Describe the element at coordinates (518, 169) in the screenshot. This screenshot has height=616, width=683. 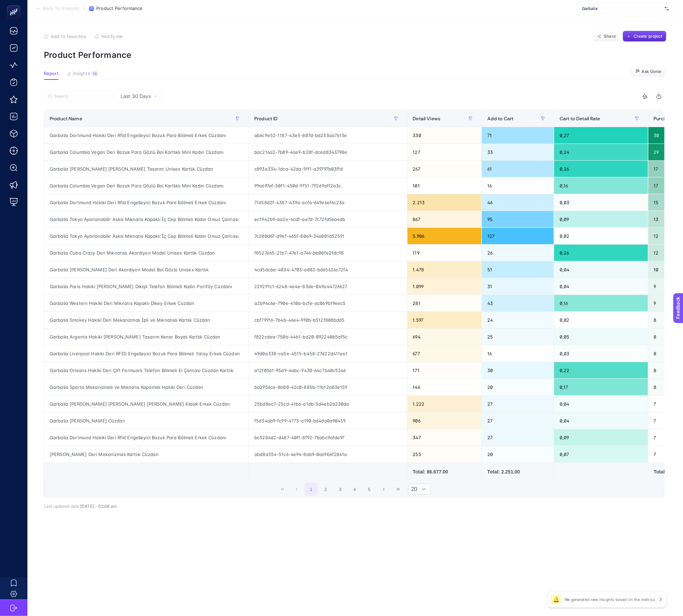
I see `div: 61` at that location.